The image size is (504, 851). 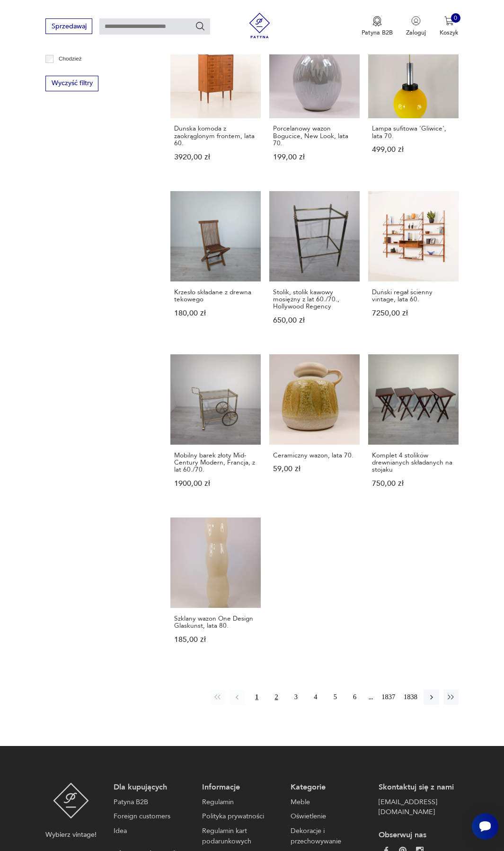 What do you see at coordinates (71, 835) in the screenshot?
I see `p: Wybierz vintage!` at bounding box center [71, 835].